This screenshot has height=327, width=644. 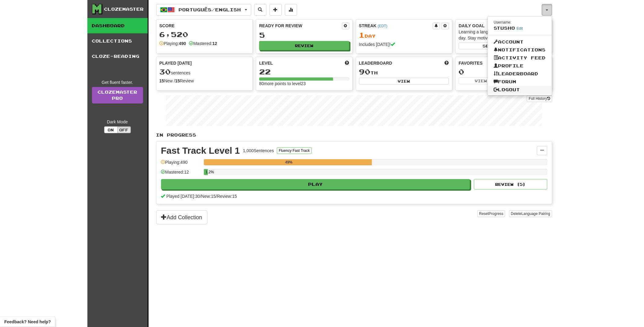 What do you see at coordinates (520, 81) in the screenshot?
I see `a: Forum` at bounding box center [520, 81].